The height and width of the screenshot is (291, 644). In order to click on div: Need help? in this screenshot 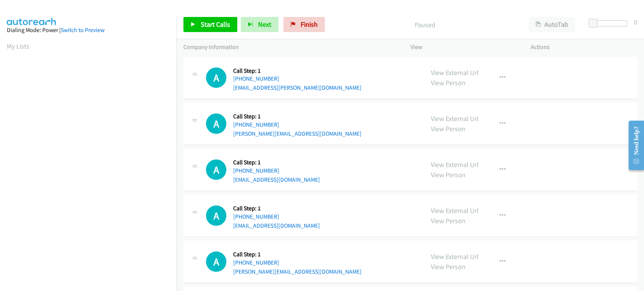, I will do `click(14, 25)`.